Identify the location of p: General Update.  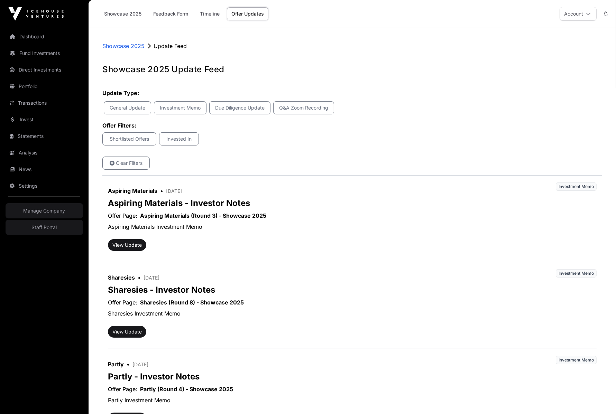
(127, 108).